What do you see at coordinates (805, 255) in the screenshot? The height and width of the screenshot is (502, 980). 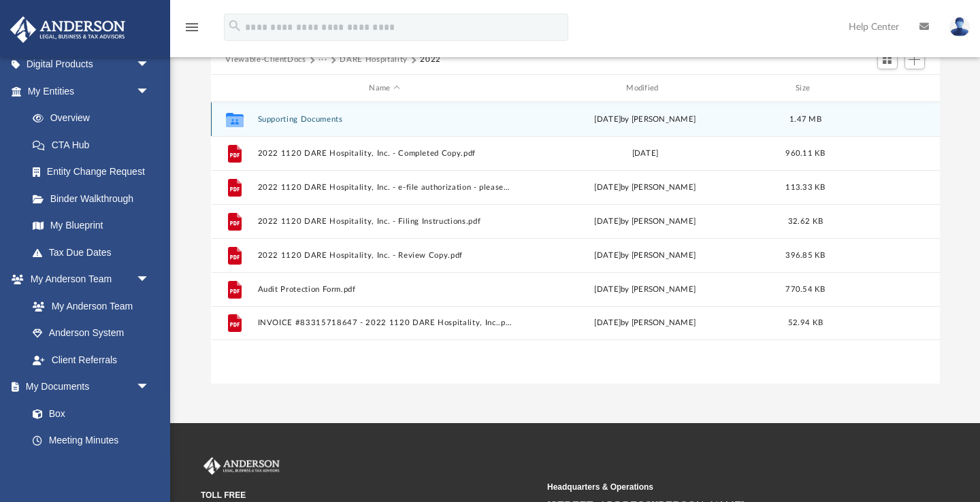 I see `span: 396.85 KB` at bounding box center [805, 255].